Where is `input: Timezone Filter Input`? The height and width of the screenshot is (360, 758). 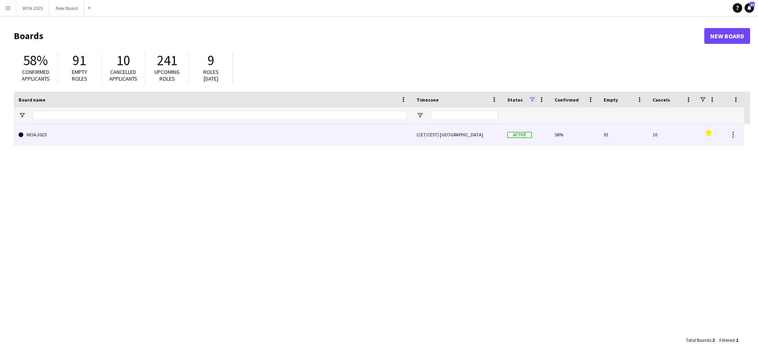
input: Timezone Filter Input is located at coordinates (465, 115).